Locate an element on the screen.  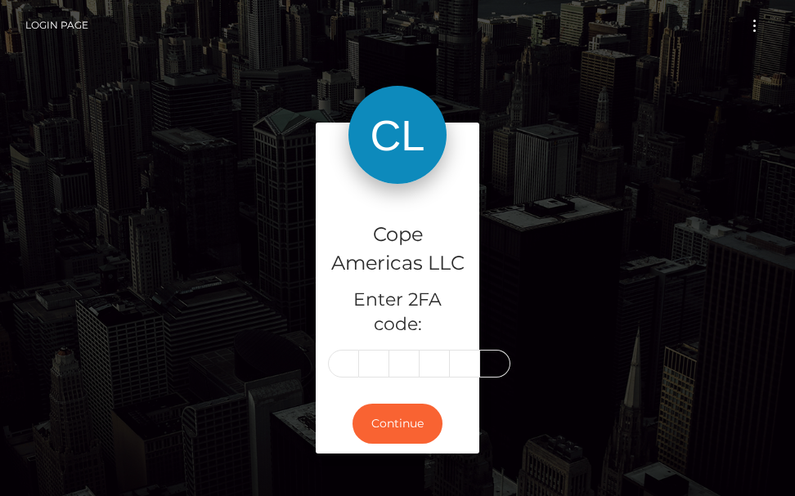
img: Cope Americas LLC is located at coordinates (397, 135).